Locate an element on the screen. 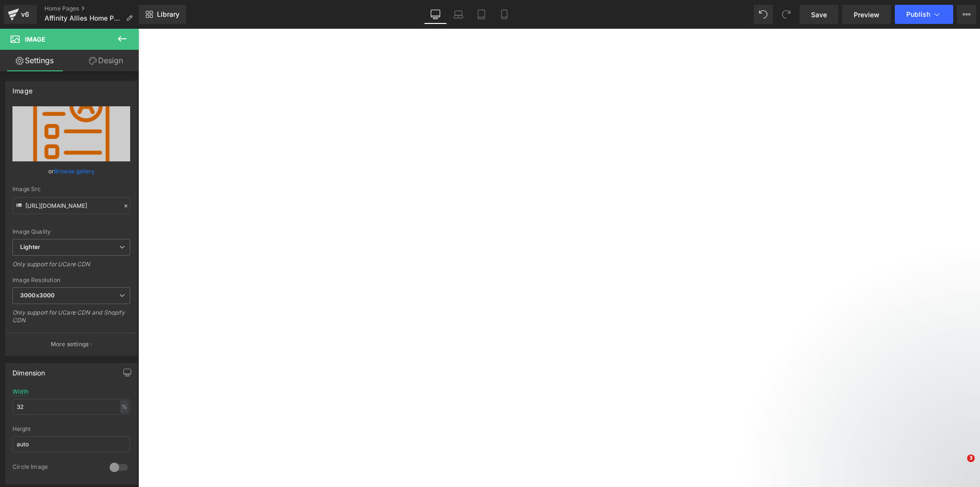  a: Browse gallery is located at coordinates (74, 171).